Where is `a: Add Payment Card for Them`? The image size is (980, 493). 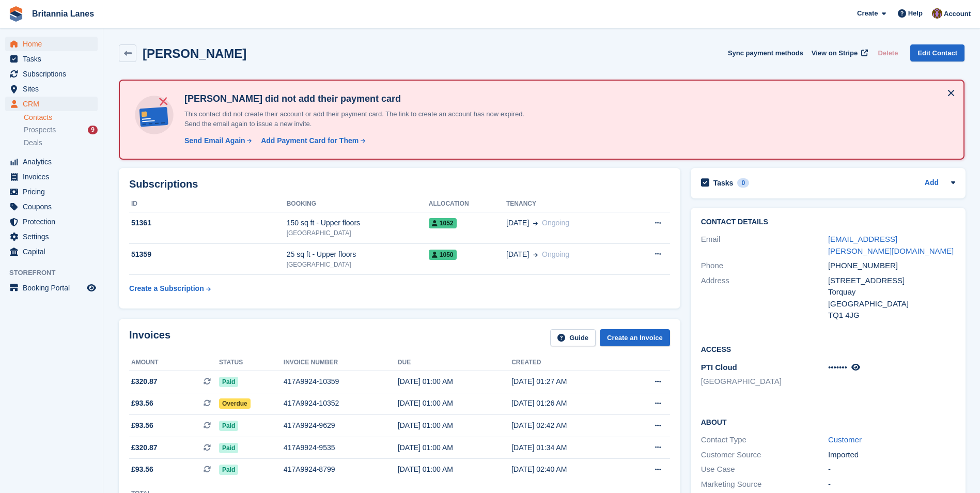 a: Add Payment Card for Them is located at coordinates (311, 140).